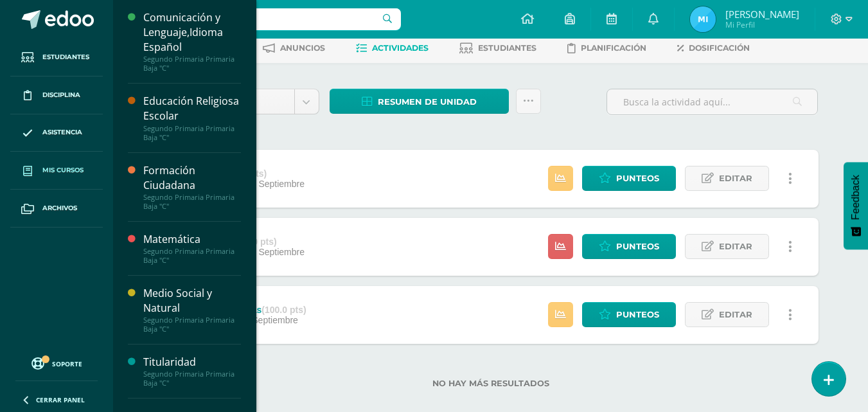 This screenshot has height=412, width=868. What do you see at coordinates (294, 48) in the screenshot?
I see `a: Anuncios` at bounding box center [294, 48].